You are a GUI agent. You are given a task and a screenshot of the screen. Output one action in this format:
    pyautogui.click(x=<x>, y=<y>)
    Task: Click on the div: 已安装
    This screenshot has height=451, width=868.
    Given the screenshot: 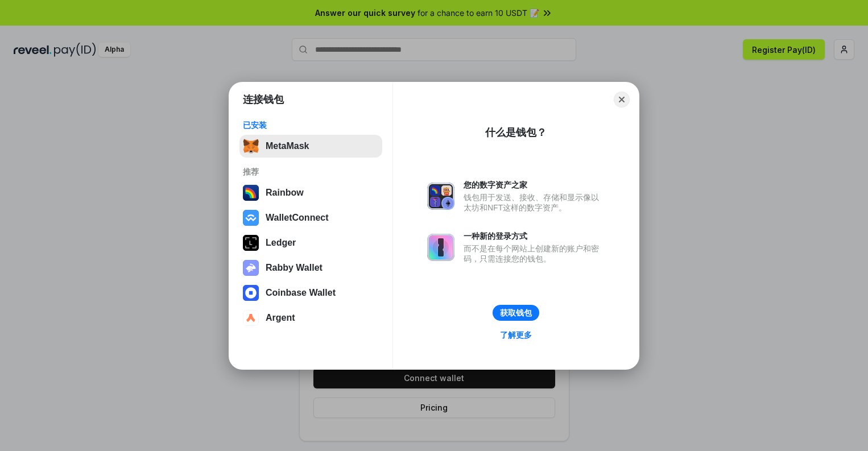 What is the action you would take?
    pyautogui.click(x=310, y=125)
    